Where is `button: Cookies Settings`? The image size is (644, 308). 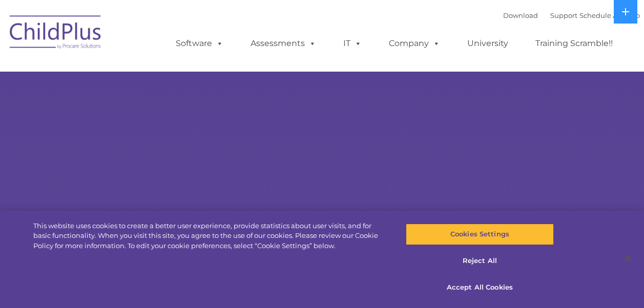 button: Cookies Settings is located at coordinates (479, 234).